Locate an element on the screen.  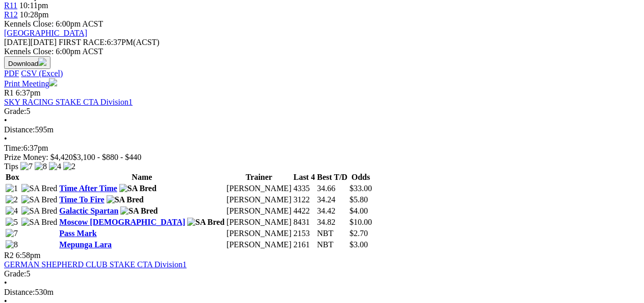
span: $33.00 is located at coordinates (360, 187).